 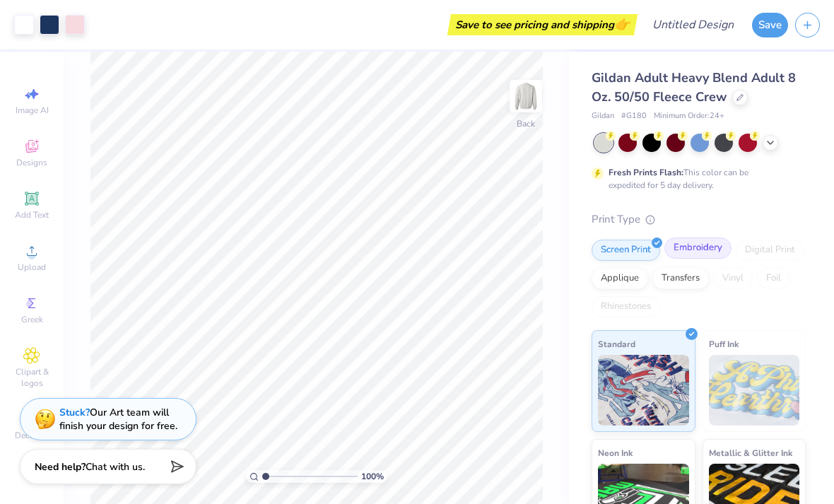 What do you see at coordinates (31, 215) in the screenshot?
I see `span: Add Text` at bounding box center [31, 215].